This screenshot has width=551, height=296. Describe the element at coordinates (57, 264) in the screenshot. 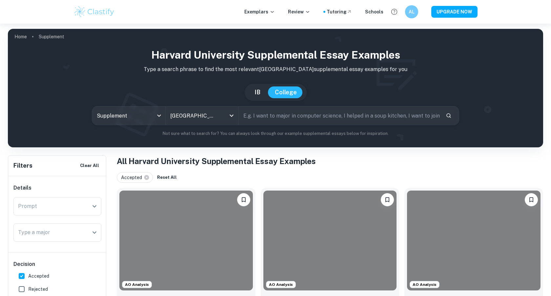

I see `h6: Decision` at that location.